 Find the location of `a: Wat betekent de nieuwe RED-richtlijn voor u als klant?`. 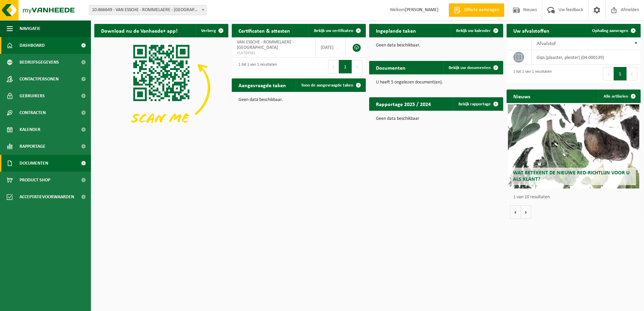

a: Wat betekent de nieuwe RED-richtlijn voor u als klant? is located at coordinates (573, 146).